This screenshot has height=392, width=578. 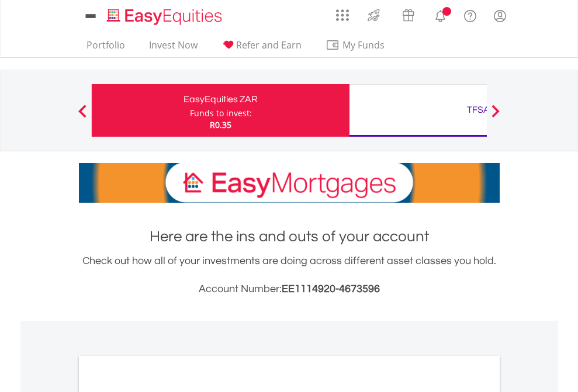 I want to click on h3: Account Number:, so click(x=290, y=290).